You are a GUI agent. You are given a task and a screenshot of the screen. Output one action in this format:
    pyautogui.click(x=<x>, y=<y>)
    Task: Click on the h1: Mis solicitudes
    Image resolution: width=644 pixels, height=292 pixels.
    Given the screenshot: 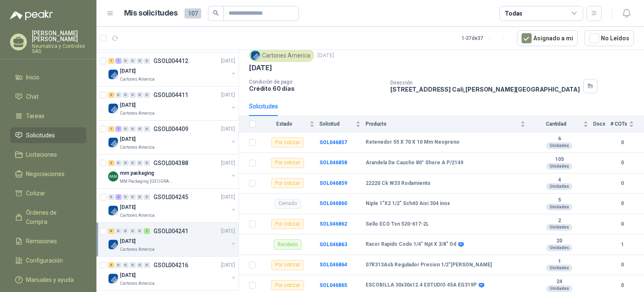 What is the action you would take?
    pyautogui.click(x=151, y=13)
    